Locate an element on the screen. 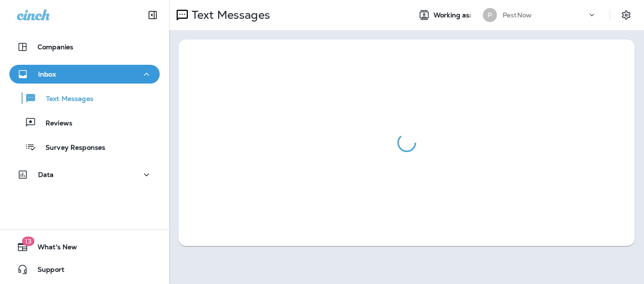  button: 13What's New is located at coordinates (85, 247).